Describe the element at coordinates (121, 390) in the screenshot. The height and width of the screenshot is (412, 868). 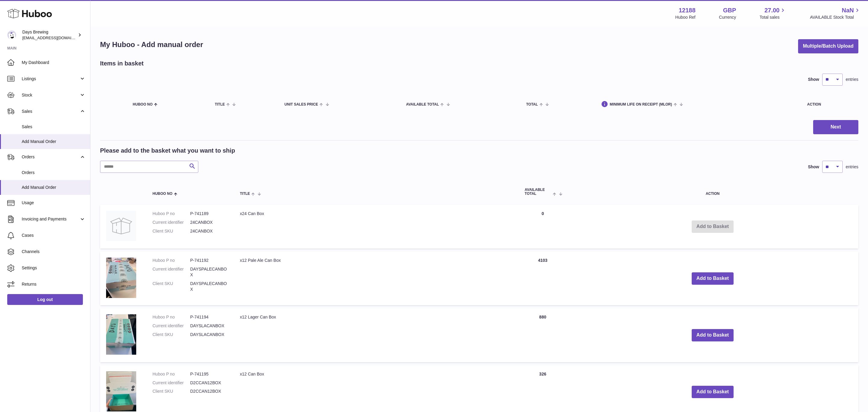
I see `img: x12 Can Box` at that location.